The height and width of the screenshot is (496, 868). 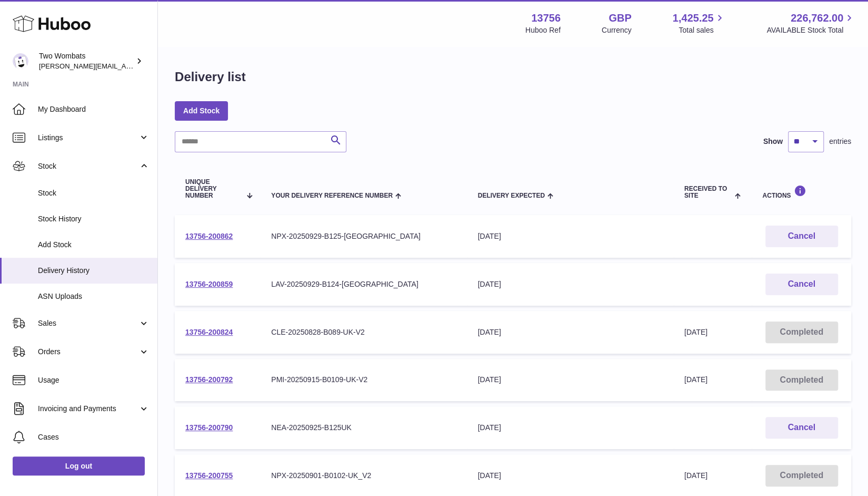 I want to click on div: Huboo Ref, so click(x=543, y=30).